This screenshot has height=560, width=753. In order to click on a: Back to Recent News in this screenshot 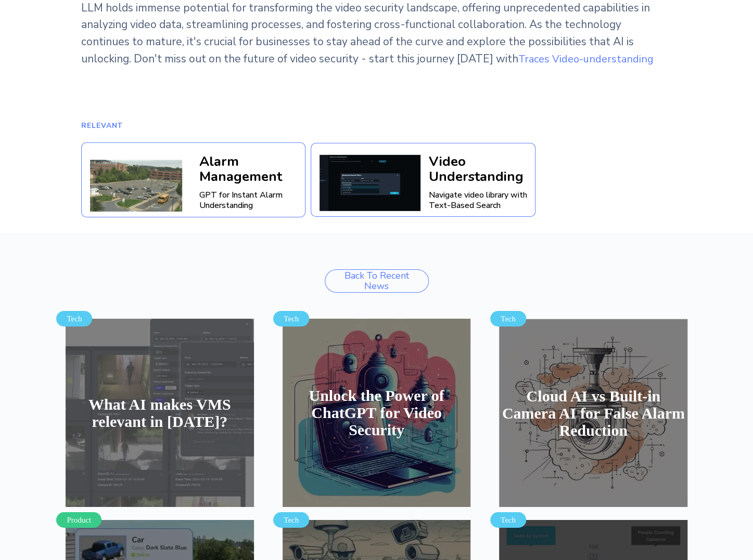, I will do `click(377, 281)`.